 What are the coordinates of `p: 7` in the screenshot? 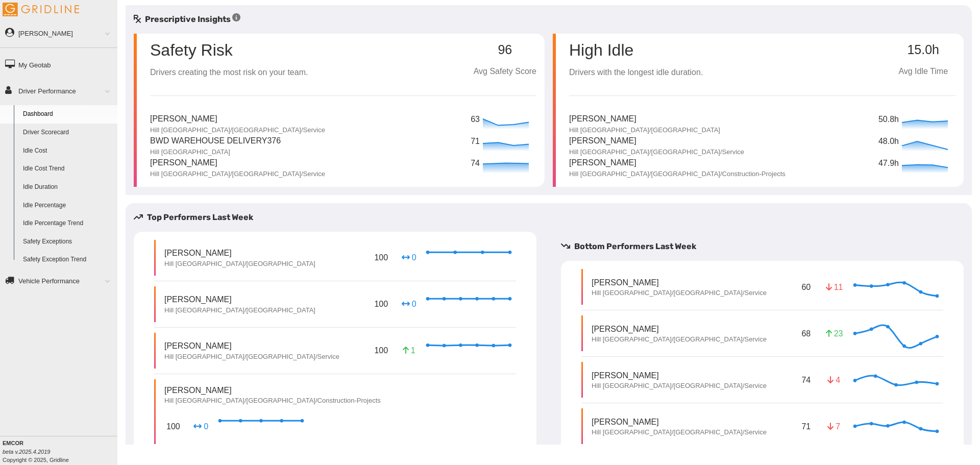 It's located at (834, 426).